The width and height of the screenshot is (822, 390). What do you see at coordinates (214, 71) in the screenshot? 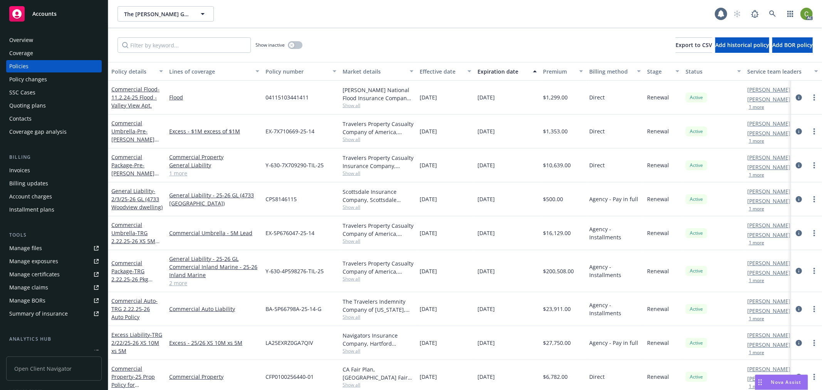
I see `button: Lines of coverage` at bounding box center [214, 71].